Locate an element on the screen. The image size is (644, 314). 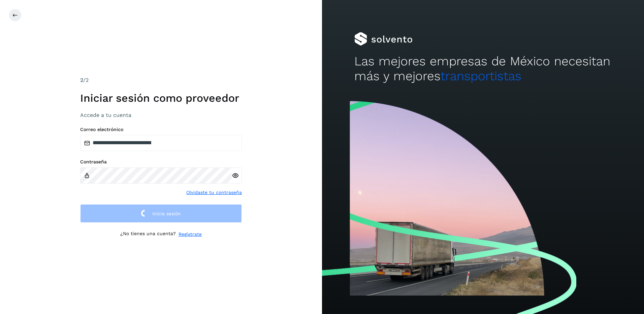
label: Correo electrónico is located at coordinates (161, 130).